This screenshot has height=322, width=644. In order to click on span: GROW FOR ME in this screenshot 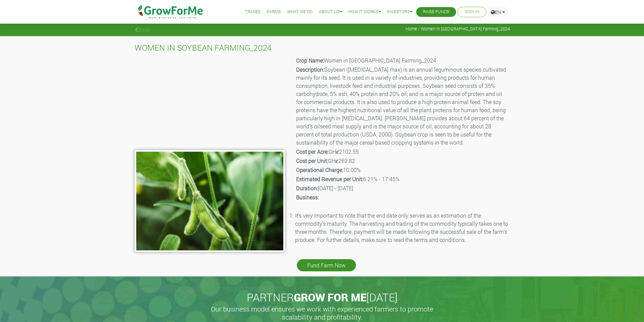, I will do `click(330, 297)`.